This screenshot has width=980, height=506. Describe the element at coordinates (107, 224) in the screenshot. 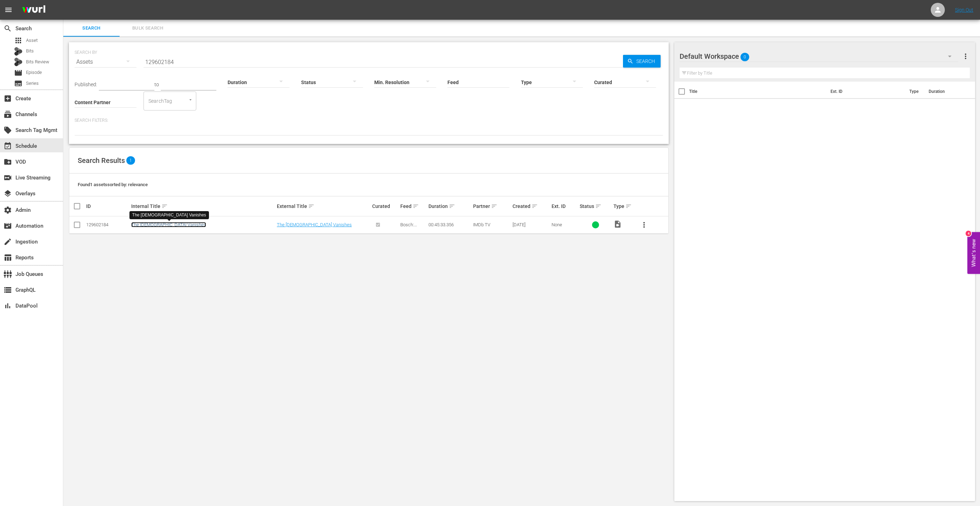

I see `div: 129602184` at that location.